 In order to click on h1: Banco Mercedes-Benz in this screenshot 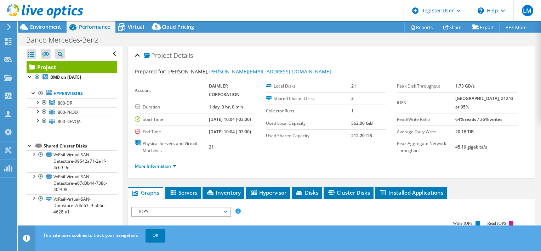, I will do `click(66, 40)`.